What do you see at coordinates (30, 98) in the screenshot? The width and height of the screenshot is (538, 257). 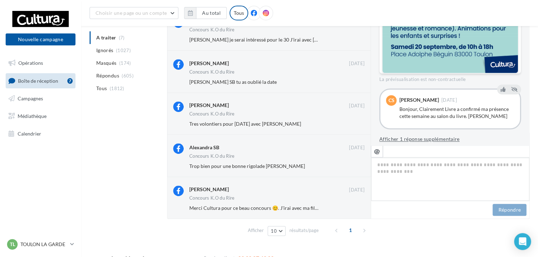 I see `span: Campagnes` at bounding box center [30, 98].